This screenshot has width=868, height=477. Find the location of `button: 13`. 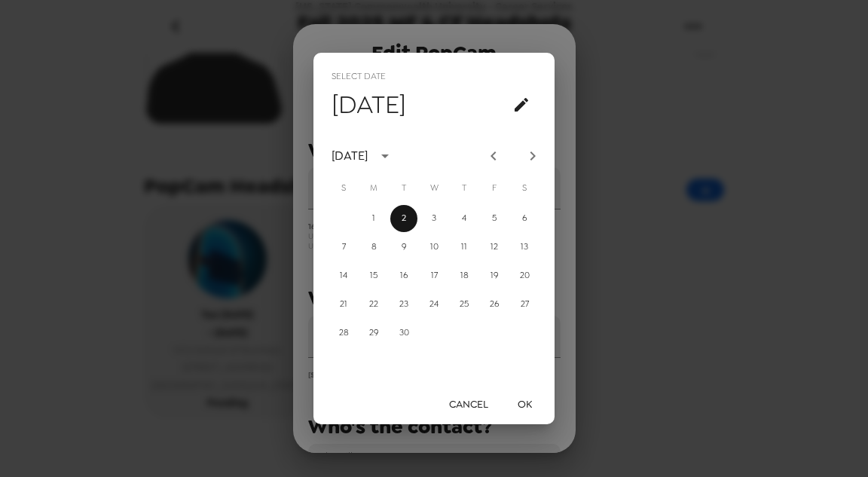

button: 13 is located at coordinates (524, 247).